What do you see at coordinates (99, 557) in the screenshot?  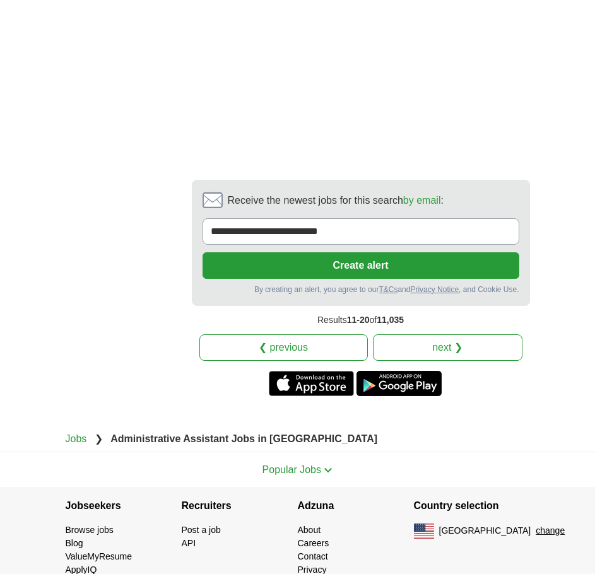 I see `a: ValueMyResume` at bounding box center [99, 557].